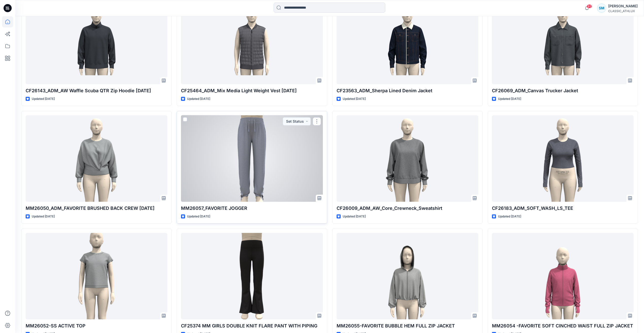 This screenshot has height=333, width=644. Describe the element at coordinates (563, 208) in the screenshot. I see `p: CF26183_ADM_SOFT_WASH_LS_TEE` at that location.